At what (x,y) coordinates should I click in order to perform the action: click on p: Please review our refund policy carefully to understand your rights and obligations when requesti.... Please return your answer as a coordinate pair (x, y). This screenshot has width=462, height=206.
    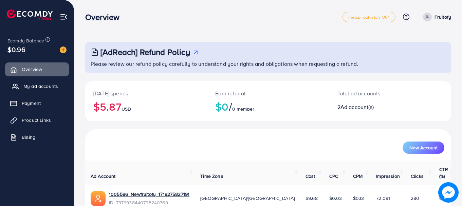
    Looking at the image, I should click on (269, 64).